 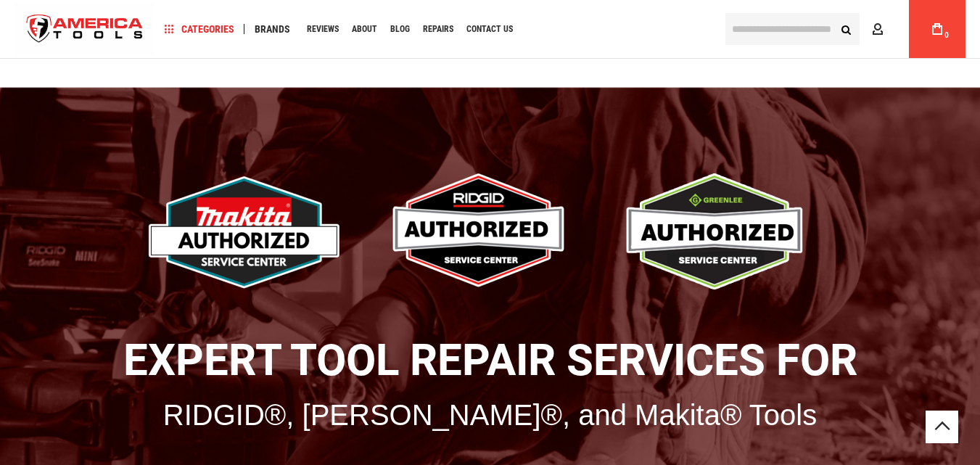 What do you see at coordinates (323, 29) in the screenshot?
I see `span: Reviews` at bounding box center [323, 29].